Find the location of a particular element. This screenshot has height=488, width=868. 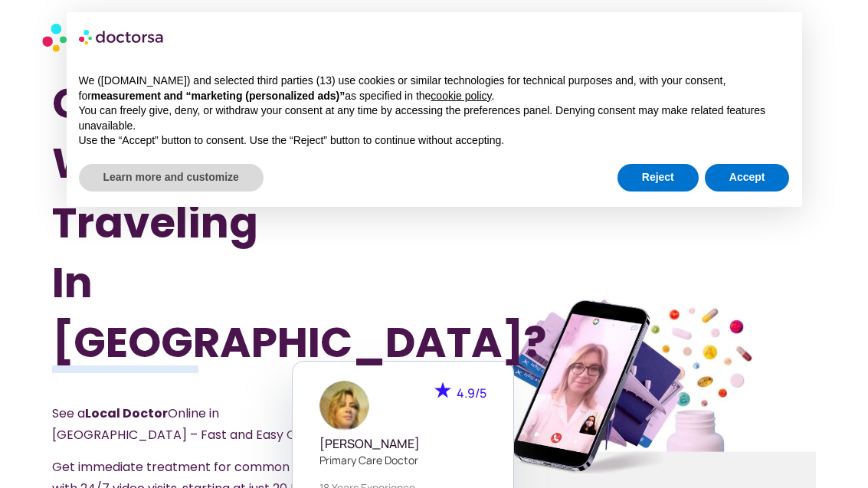

strong: Local Doctor is located at coordinates (126, 413).